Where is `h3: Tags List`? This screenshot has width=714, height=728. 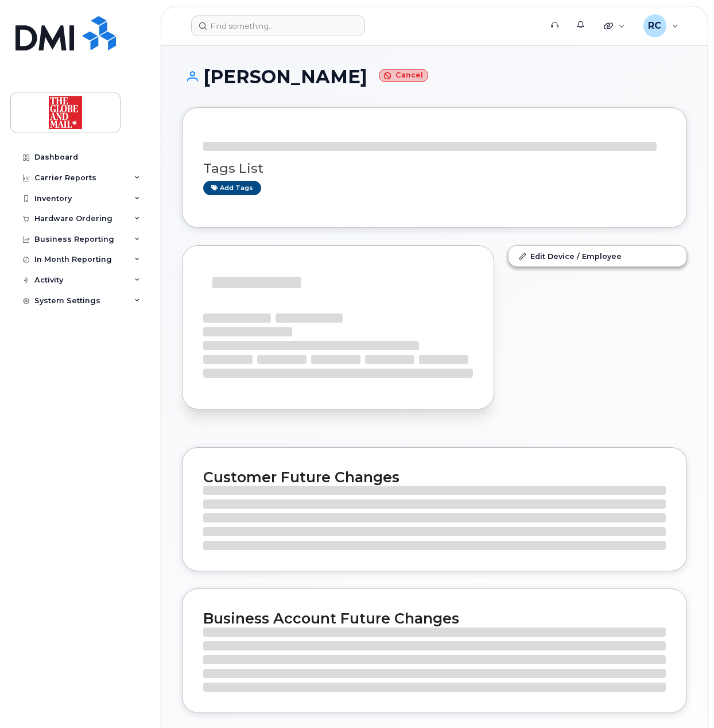 h3: Tags List is located at coordinates (435, 168).